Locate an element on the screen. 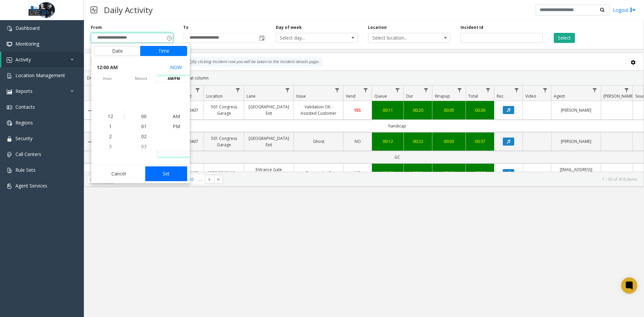 The width and height of the screenshot is (644, 317). a: Entrance Gate (Garage 4) is located at coordinates (269, 173).